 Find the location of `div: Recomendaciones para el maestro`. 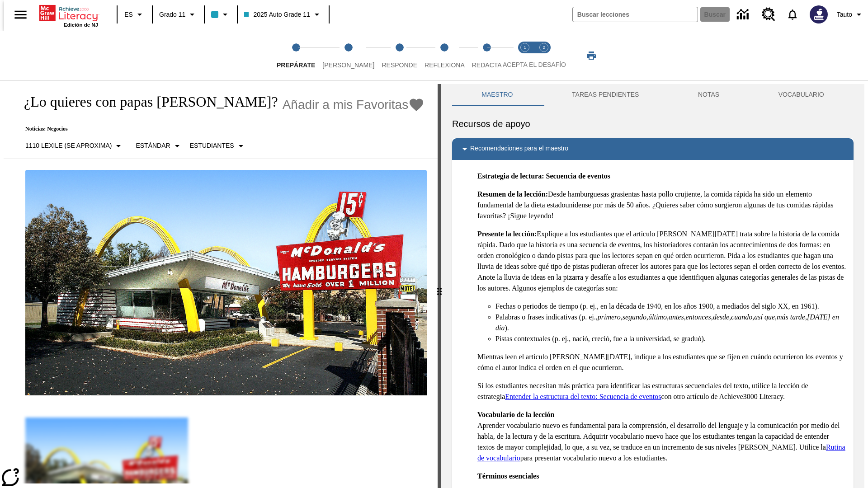

div: Recomendaciones para el maestro is located at coordinates (653, 149).